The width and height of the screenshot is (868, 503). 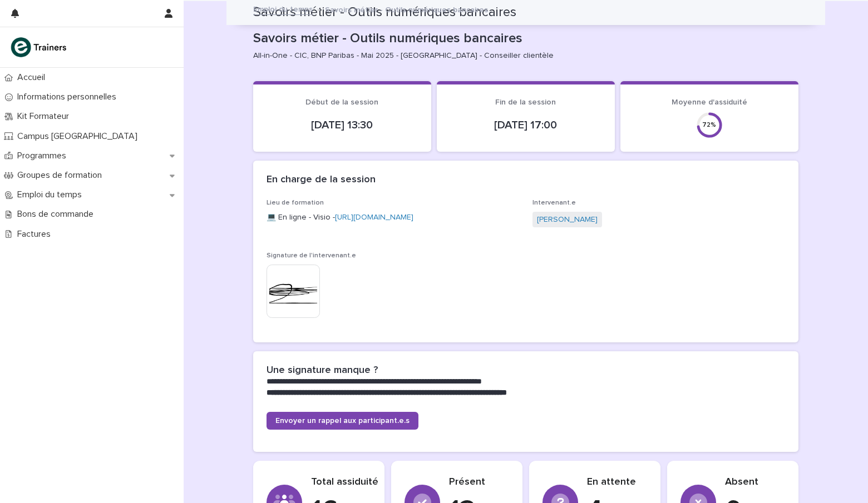 What do you see at coordinates (322, 371) in the screenshot?
I see `h2: Une signature manque ?` at bounding box center [322, 371].